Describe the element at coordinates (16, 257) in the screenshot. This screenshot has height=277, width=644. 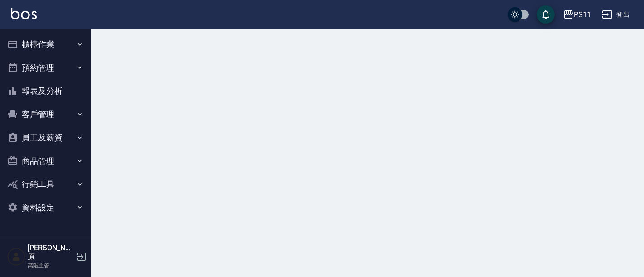
I see `img: Person` at that location.